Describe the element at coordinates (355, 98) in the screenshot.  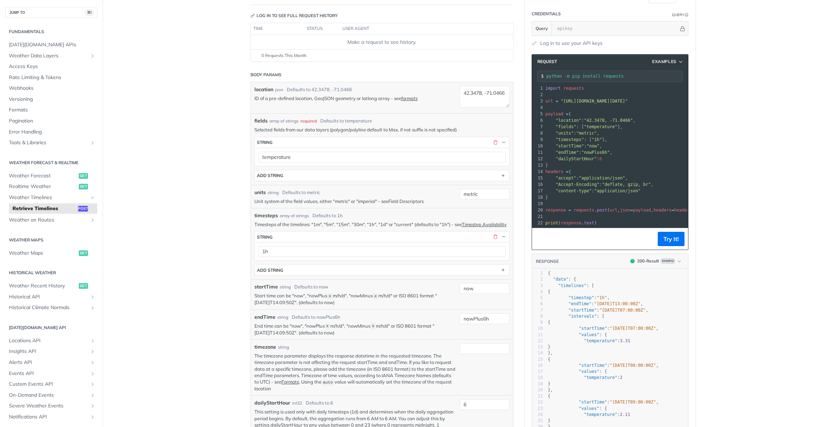
I see `p: ID of a pre-defined location, GeoJSON geometry or latlong array - see` at that location.